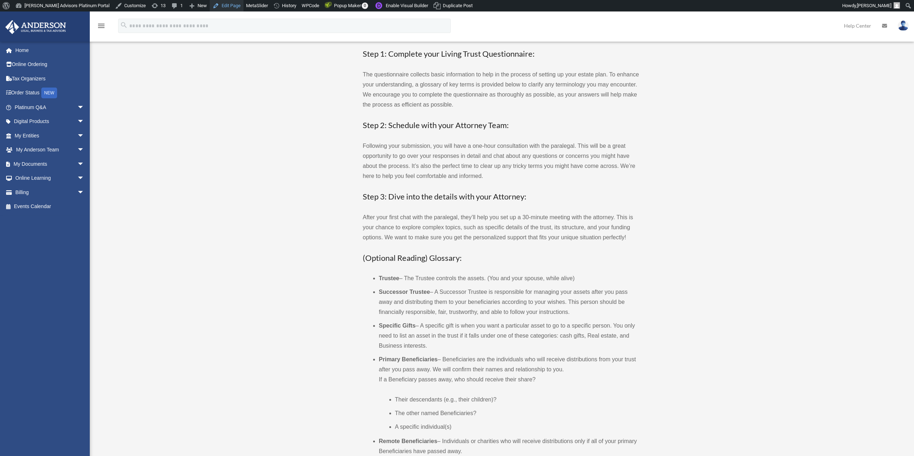 The height and width of the screenshot is (456, 914). Describe the element at coordinates (517, 427) in the screenshot. I see `li: A specific individual(s)` at that location.